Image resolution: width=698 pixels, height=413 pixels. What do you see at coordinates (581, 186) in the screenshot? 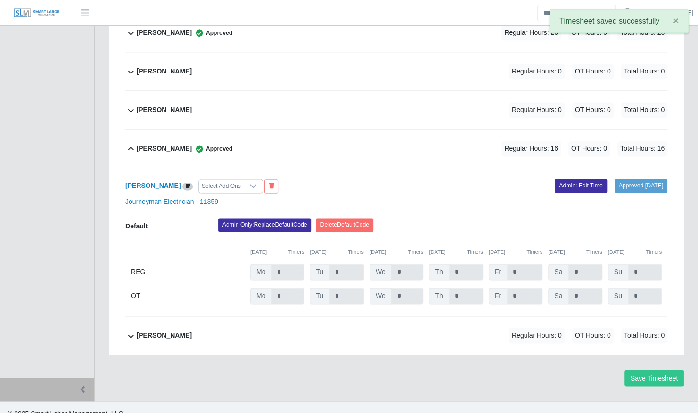
I see `a: Admin: Edit Time` at bounding box center [581, 186].